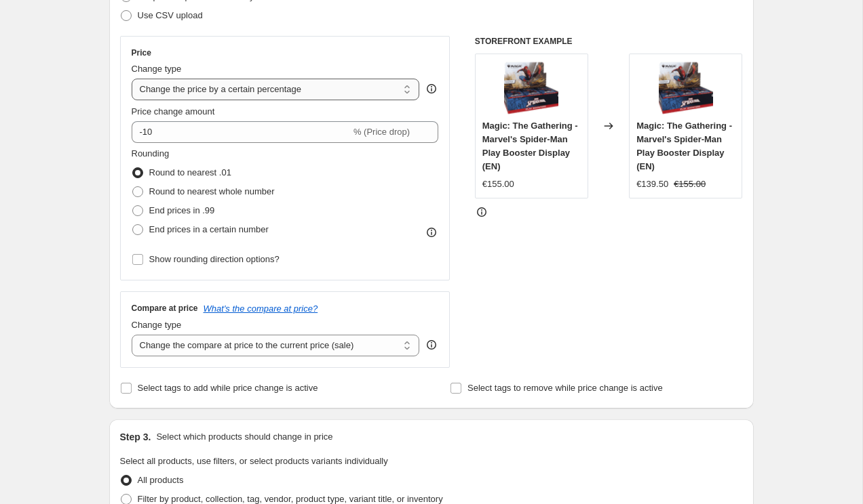 The image size is (863, 504). I want to click on span: Select all products, use filters, or select products variants individually, so click(254, 461).